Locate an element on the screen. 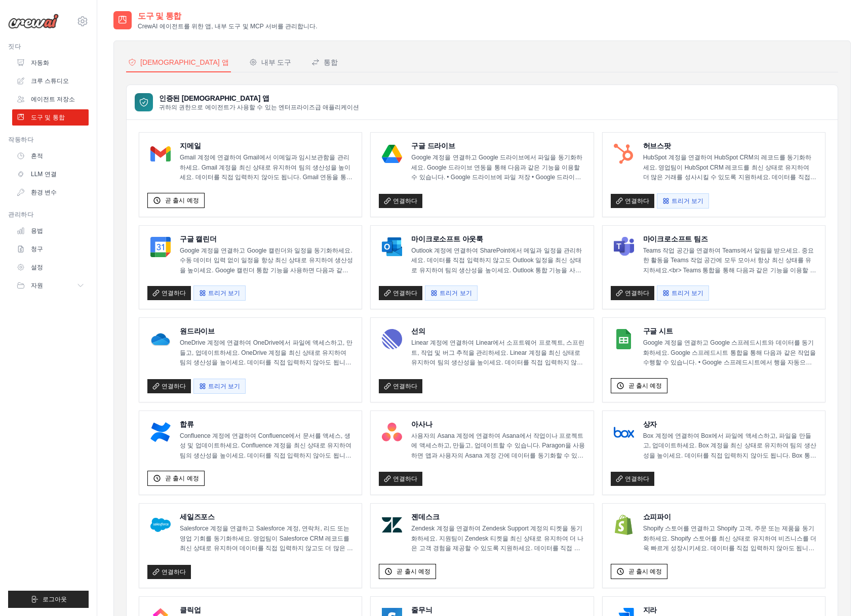 The image size is (867, 616). font: 구글 캘린더 is located at coordinates (198, 239).